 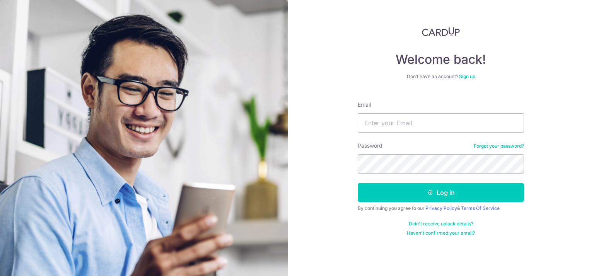 What do you see at coordinates (441, 208) in the screenshot?
I see `div: By continuing you agree to our &` at bounding box center [441, 208].